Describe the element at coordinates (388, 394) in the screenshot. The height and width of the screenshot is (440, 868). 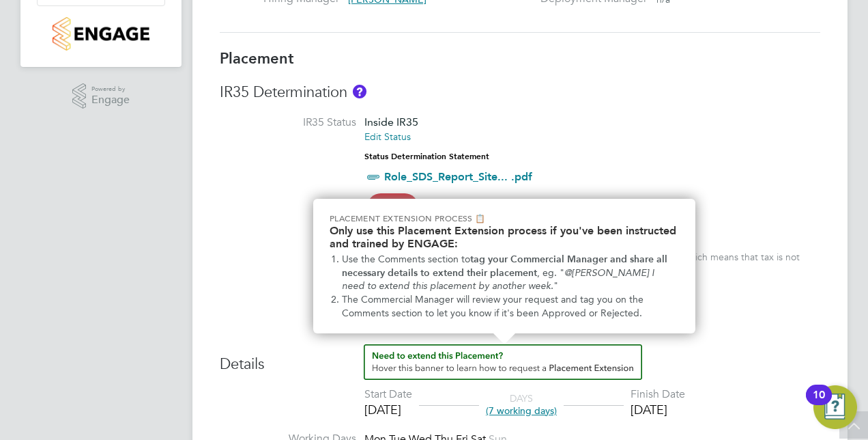
I see `div: Start Date` at that location.